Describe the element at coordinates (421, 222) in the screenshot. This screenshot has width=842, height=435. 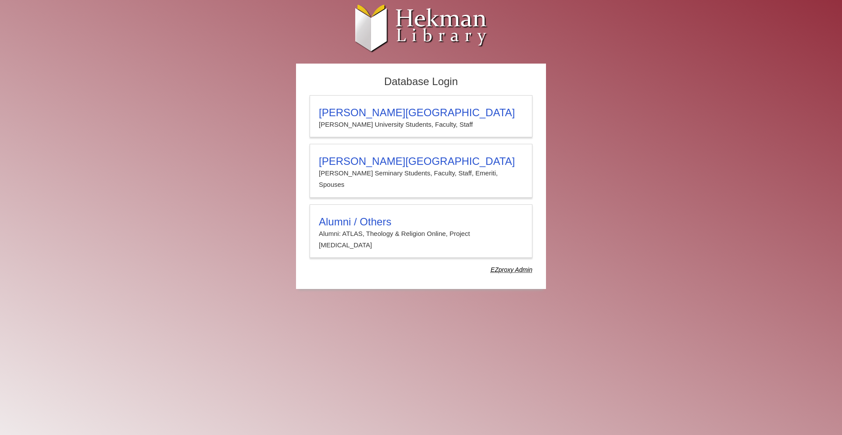
I see `h3: Alumni / Others` at that location.